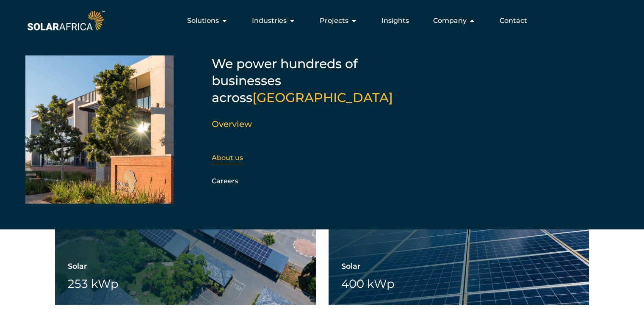 This screenshot has height=309, width=644. Describe the element at coordinates (318, 81) in the screenshot. I see `h5: We power hundreds of businesses across` at that location.